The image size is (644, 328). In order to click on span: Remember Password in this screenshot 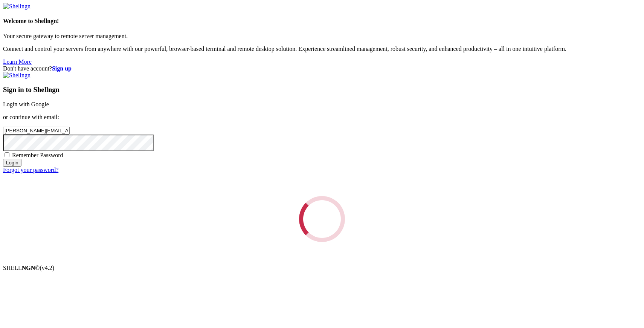, I will do `click(38, 155)`.